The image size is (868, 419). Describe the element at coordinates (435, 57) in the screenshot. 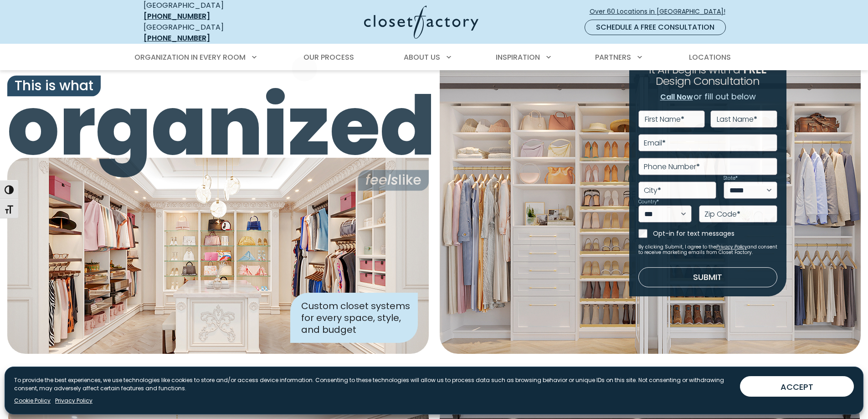

I see `nav: Primary Menu` at that location.